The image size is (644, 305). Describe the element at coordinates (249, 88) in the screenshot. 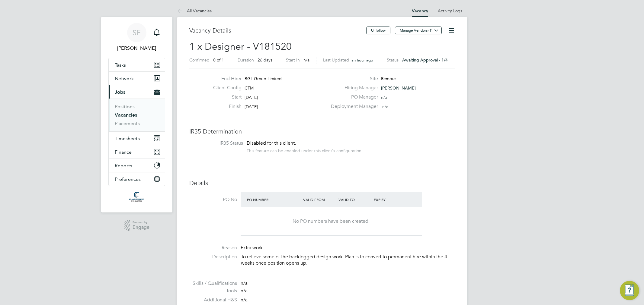

I see `span: CTM` at that location.